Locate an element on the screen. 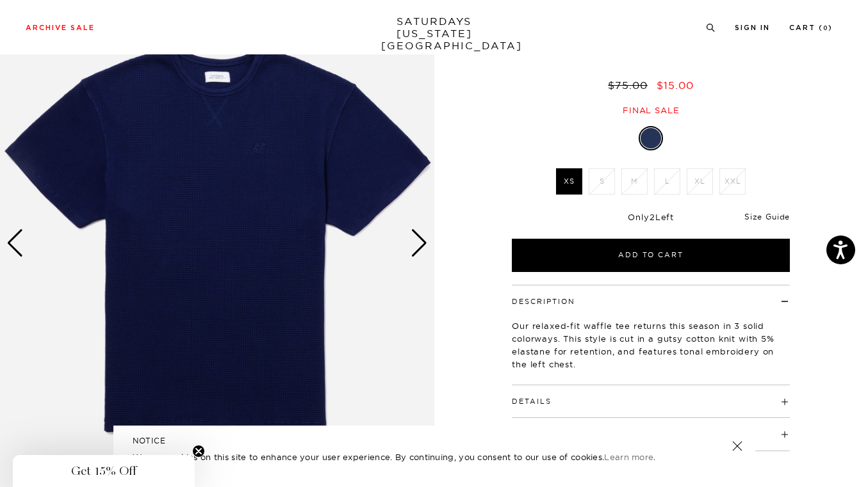 This screenshot has height=487, width=868. a: Archive Sale is located at coordinates (60, 28).